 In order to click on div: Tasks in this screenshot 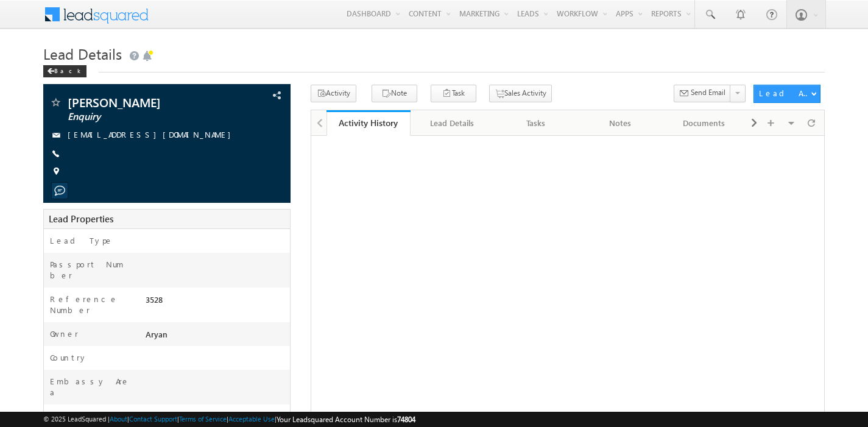, I will do `click(536, 123)`.